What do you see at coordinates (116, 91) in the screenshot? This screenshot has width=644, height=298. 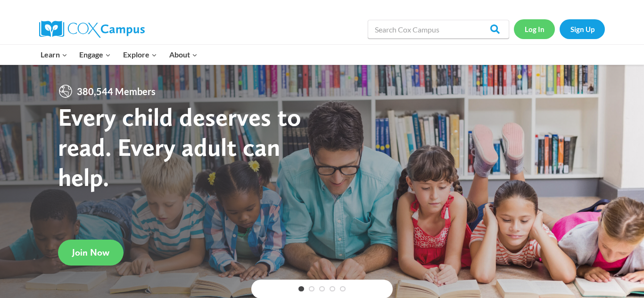 I see `span: 380,544 Members` at bounding box center [116, 91].